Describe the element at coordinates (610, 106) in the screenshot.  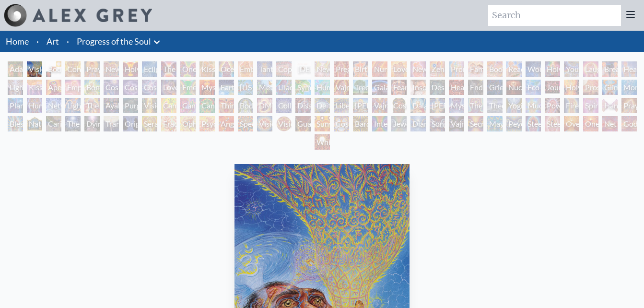
I see `div: Hands that See` at that location.